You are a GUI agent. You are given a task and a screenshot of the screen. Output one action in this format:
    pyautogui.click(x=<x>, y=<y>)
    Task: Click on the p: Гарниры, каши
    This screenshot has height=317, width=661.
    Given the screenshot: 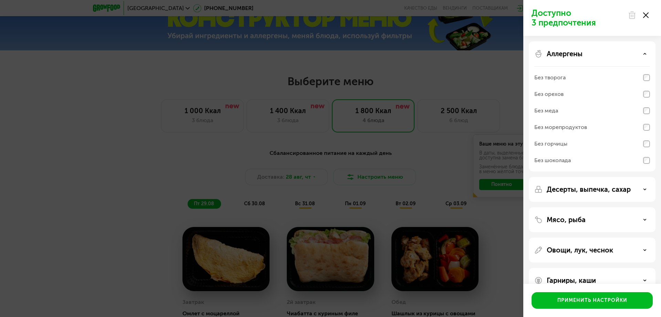 What is the action you would take?
    pyautogui.click(x=572, y=280)
    